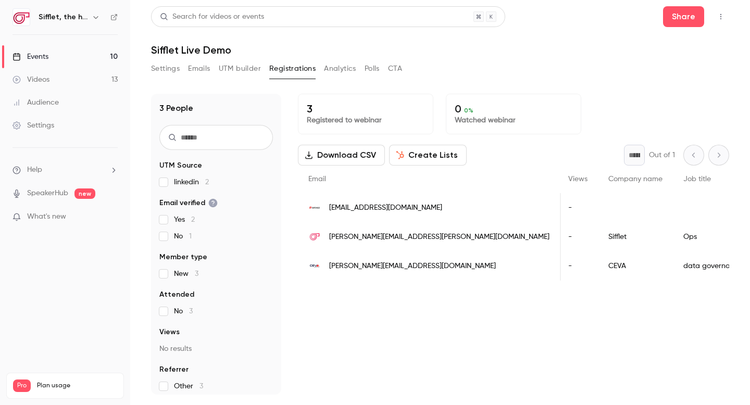 The height and width of the screenshot is (405, 750). Describe the element at coordinates (22, 386) in the screenshot. I see `span: Pro` at that location.